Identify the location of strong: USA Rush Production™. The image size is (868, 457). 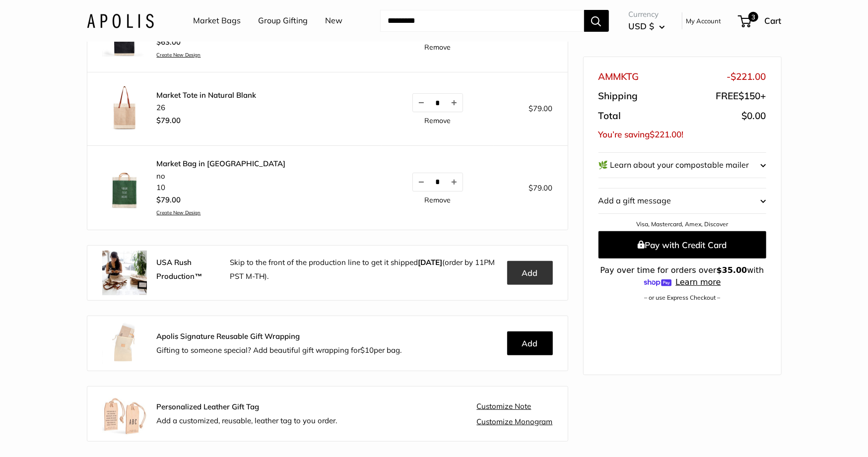
(180, 269).